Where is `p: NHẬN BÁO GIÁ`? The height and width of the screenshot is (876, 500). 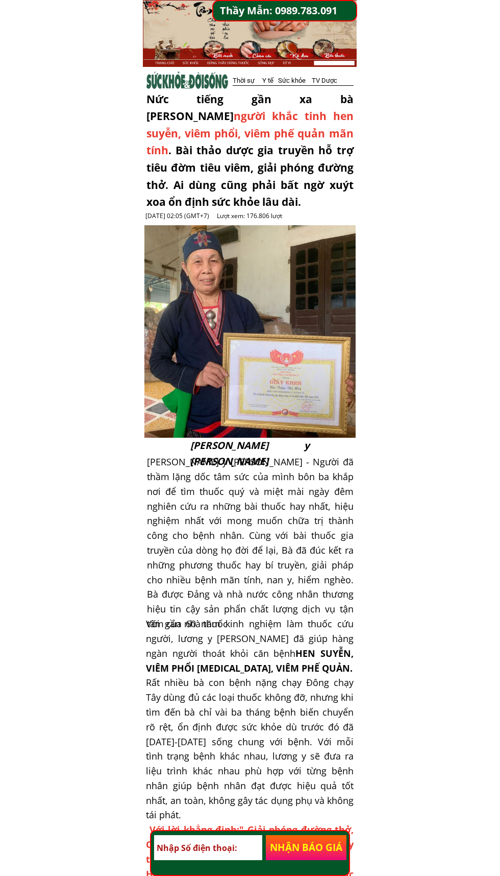
p: NHẬN BÁO GIÁ is located at coordinates (306, 848).